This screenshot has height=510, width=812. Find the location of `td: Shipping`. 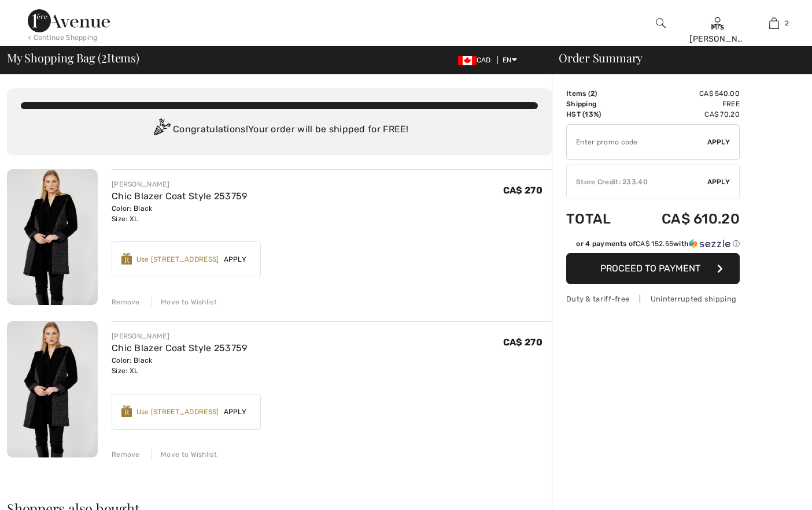

td: Shipping is located at coordinates (597, 104).